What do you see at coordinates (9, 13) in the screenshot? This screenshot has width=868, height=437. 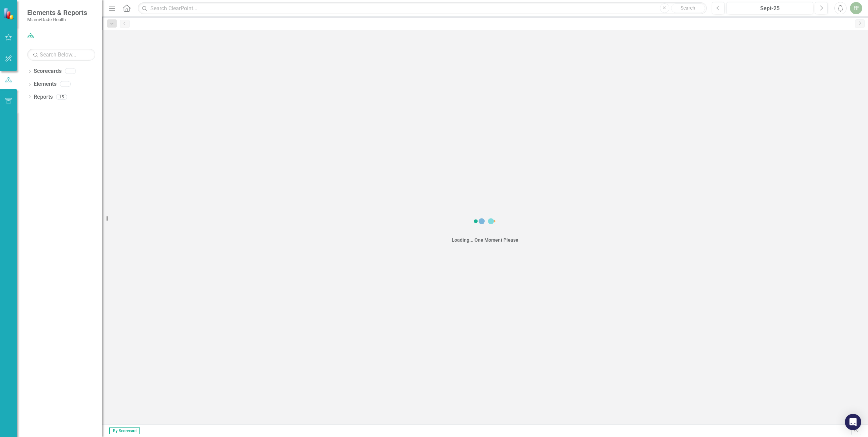 I see `img: ClearPoint Strategy` at bounding box center [9, 13].